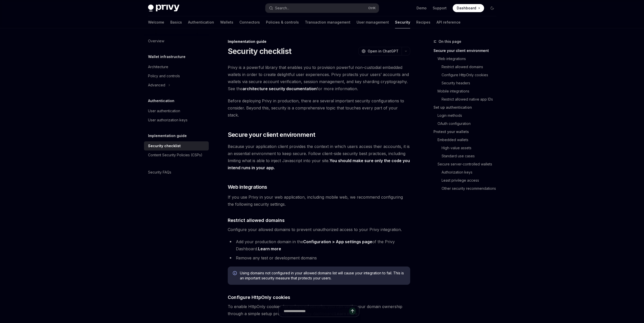 The image size is (644, 323). What do you see at coordinates (164, 8) in the screenshot?
I see `img: dark logo` at bounding box center [164, 8].